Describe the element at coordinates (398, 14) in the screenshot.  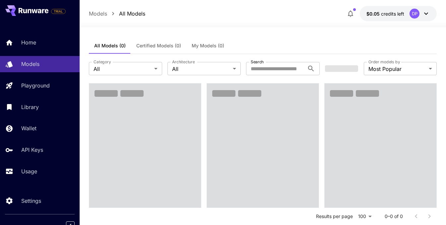
I see `button: $0.0474DP` at that location.